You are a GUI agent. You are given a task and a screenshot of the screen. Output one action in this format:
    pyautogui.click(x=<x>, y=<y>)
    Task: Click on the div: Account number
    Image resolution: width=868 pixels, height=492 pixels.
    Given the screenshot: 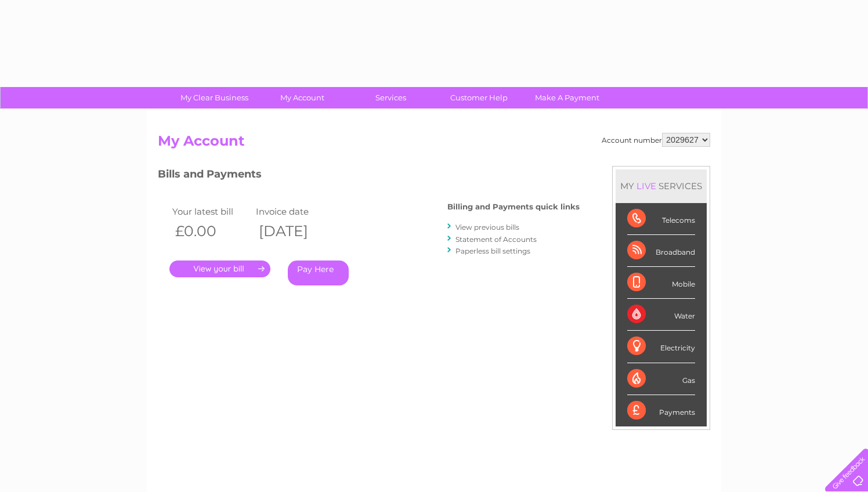 What is the action you would take?
    pyautogui.click(x=656, y=140)
    